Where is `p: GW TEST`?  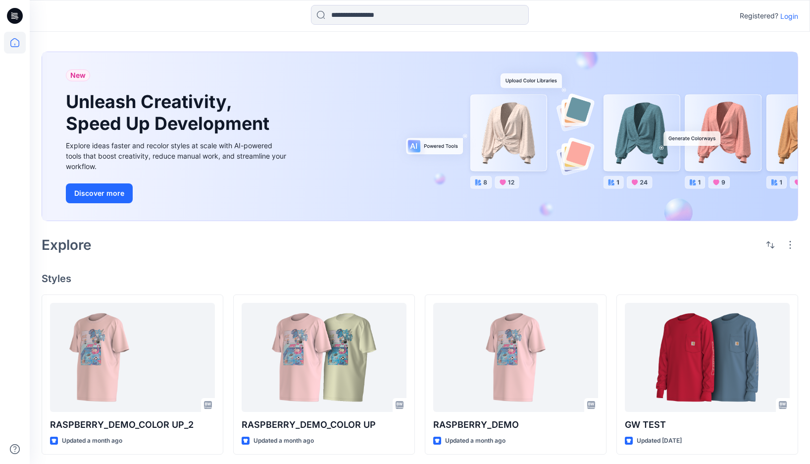 p: GW TEST is located at coordinates (707, 424).